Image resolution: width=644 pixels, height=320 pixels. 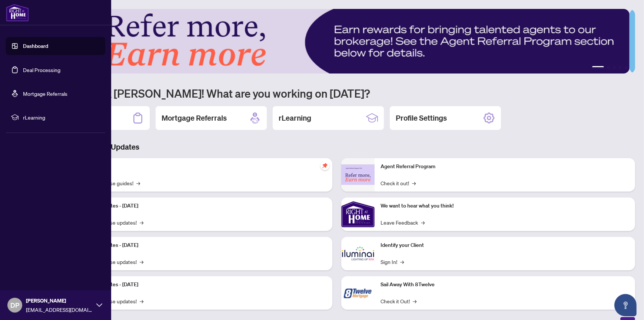 I want to click on button: 2, so click(x=608, y=68).